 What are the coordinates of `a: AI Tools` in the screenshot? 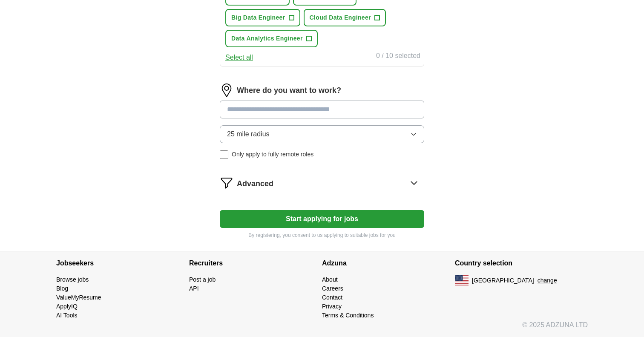 It's located at (67, 315).